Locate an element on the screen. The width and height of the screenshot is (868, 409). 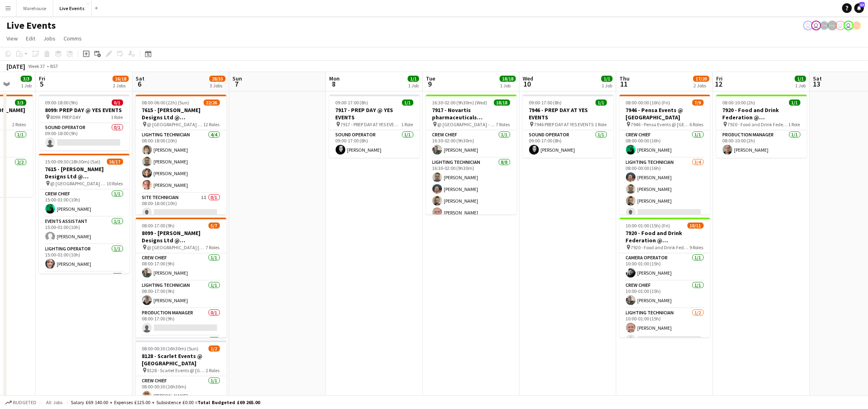
span: 08:00-10:00 (2h) is located at coordinates (739, 102).